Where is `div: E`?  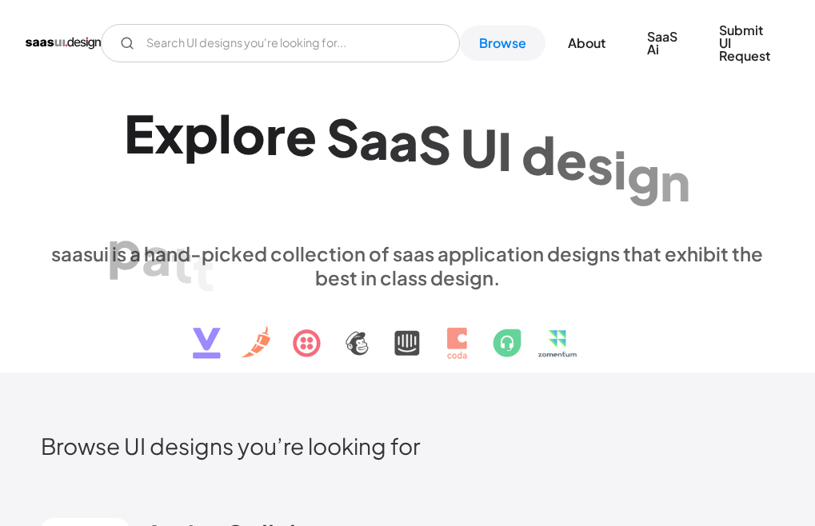
div: E is located at coordinates (139, 133).